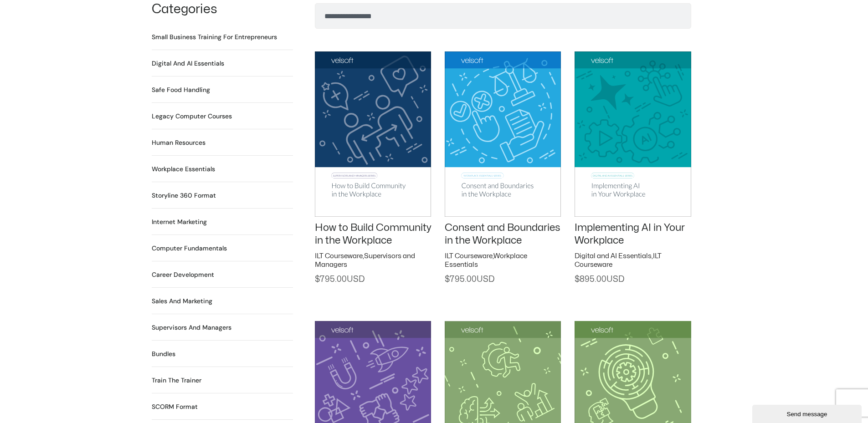 Image resolution: width=868 pixels, height=423 pixels. Describe the element at coordinates (174, 407) in the screenshot. I see `a: Visit product category SCORM Format` at that location.